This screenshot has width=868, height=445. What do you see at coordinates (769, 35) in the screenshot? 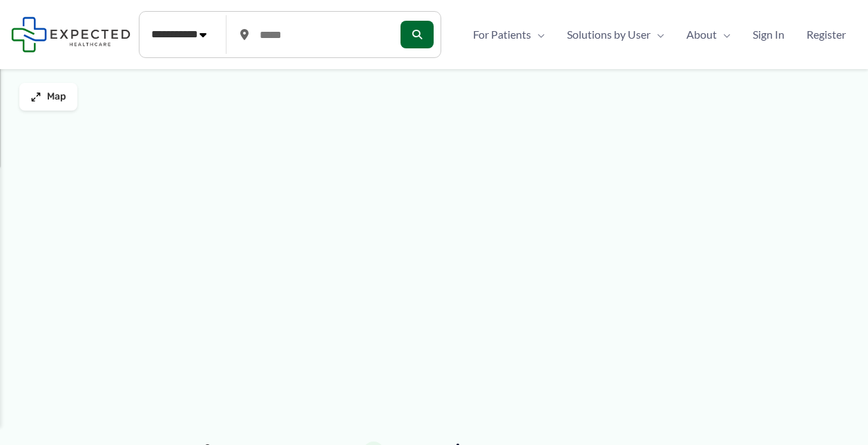
I see `span: Sign In` at bounding box center [769, 35].